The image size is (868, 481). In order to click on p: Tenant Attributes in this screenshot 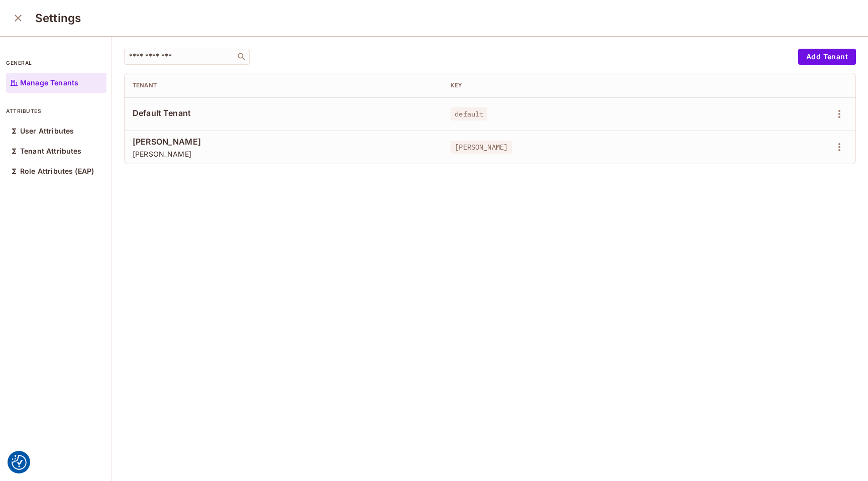, I will do `click(51, 151)`.